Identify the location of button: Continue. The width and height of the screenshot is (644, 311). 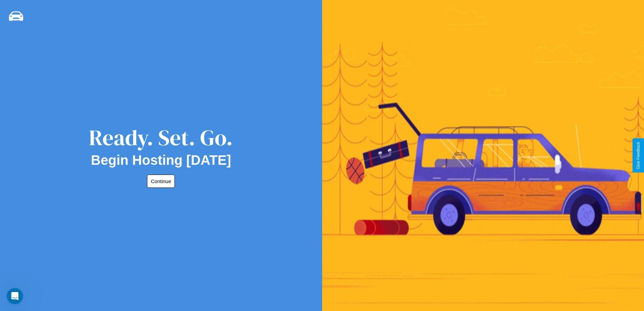
(161, 181).